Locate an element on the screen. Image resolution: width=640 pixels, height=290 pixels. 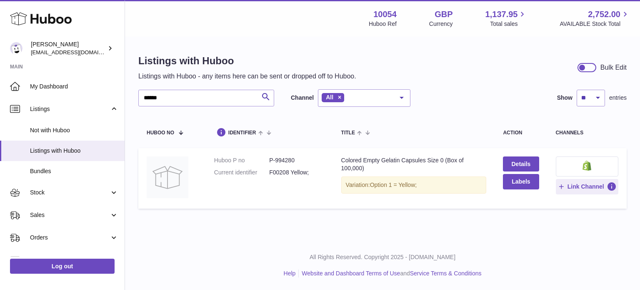
span: Orders is located at coordinates (70, 237).